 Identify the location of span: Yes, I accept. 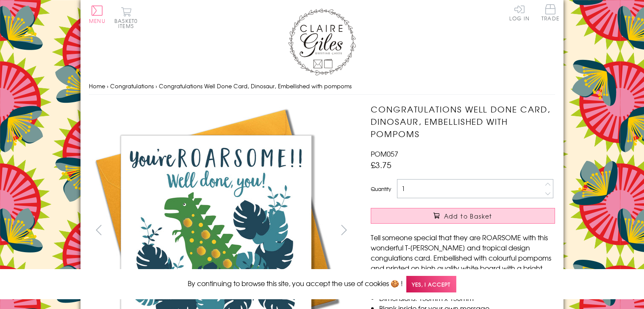
(431, 284).